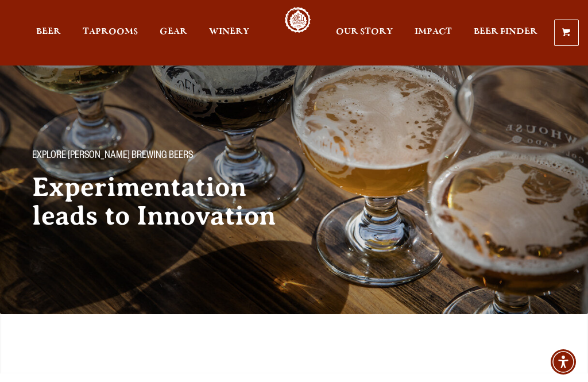 Image resolution: width=588 pixels, height=382 pixels. Describe the element at coordinates (506, 32) in the screenshot. I see `span: Beer Finder` at that location.